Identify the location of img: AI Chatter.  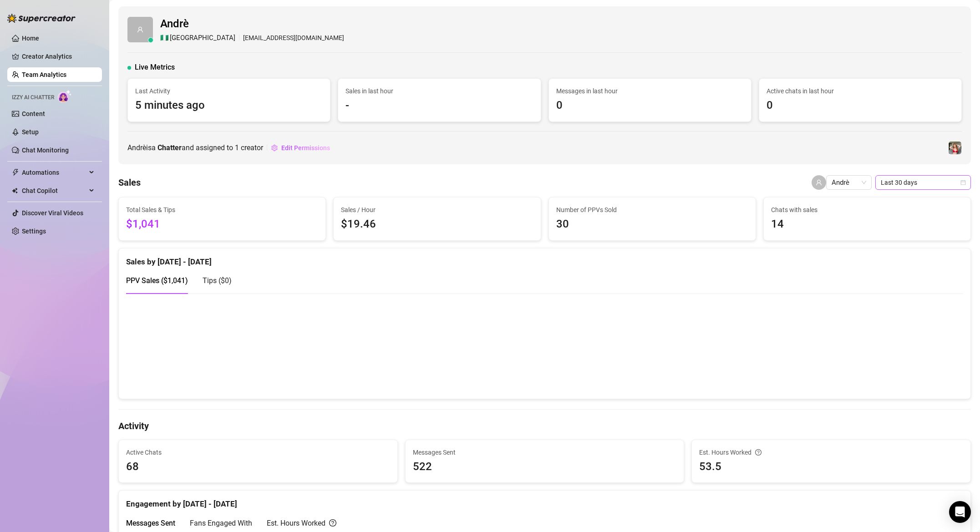
(65, 96).